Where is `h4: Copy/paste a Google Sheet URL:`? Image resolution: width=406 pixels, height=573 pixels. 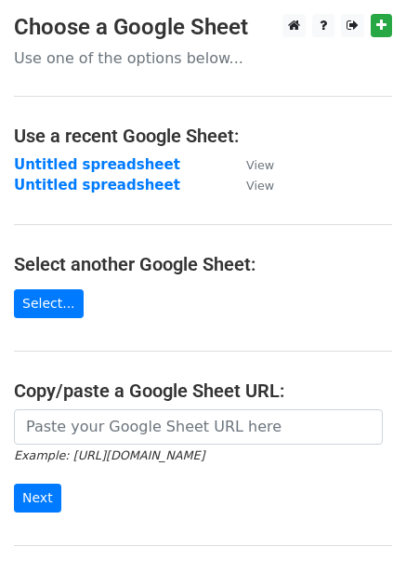
h4: Copy/paste a Google Sheet URL: is located at coordinates (203, 390).